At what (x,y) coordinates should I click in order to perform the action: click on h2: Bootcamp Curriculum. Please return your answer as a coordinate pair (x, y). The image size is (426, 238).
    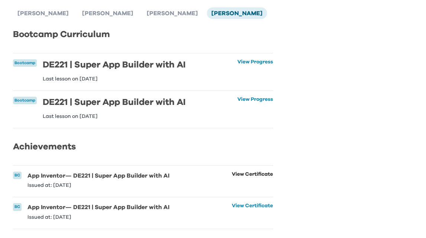
    Looking at the image, I should click on (143, 35).